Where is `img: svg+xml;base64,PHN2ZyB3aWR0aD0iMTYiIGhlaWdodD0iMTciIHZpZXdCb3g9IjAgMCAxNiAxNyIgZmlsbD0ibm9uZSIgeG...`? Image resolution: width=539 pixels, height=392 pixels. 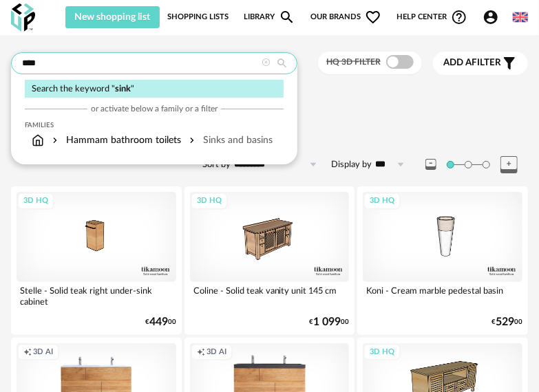
img: svg+xml;base64,PHN2ZyB3aWR0aD0iMTYiIGhlaWdodD0iMTciIHZpZXdCb3g9IjAgMCAxNiAxNyIgZmlsbD0ibm9uZSIgeG... is located at coordinates (38, 140).